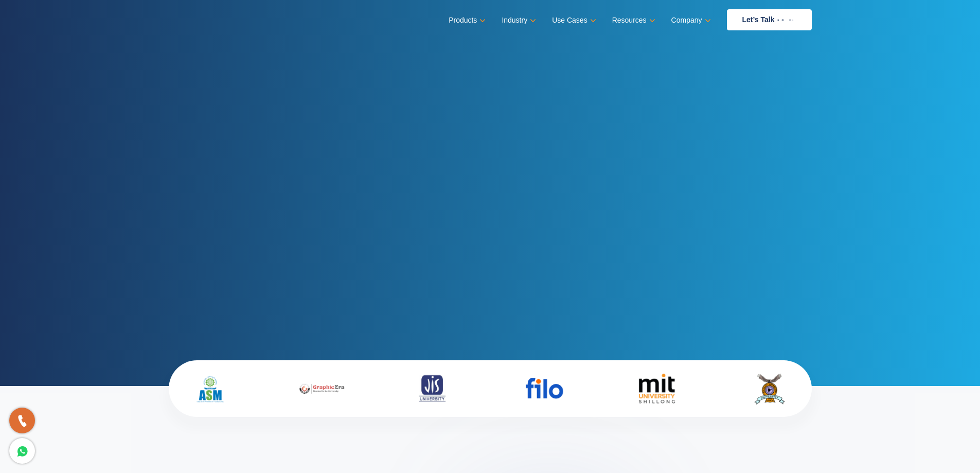  I want to click on a: Products, so click(466, 20).